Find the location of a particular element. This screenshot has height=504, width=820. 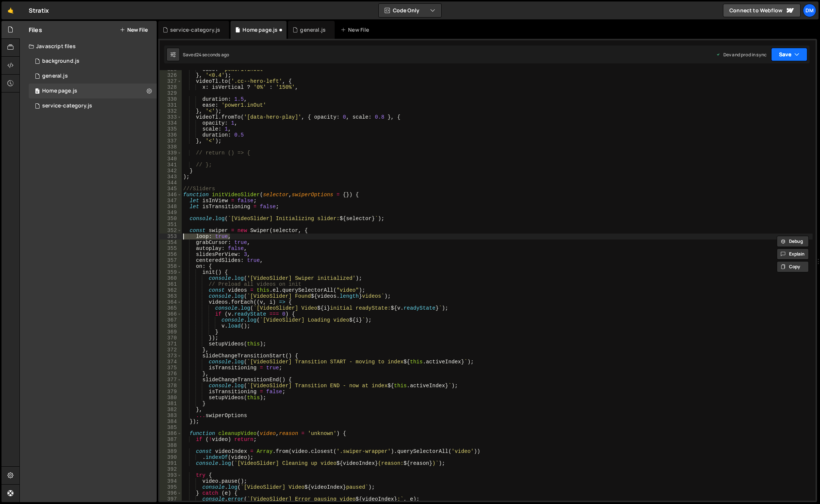

div: 386 is located at coordinates (170, 433).